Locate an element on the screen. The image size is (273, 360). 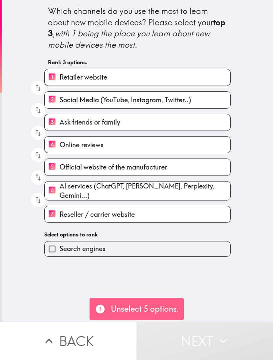
button: Next is located at coordinates (205, 340).